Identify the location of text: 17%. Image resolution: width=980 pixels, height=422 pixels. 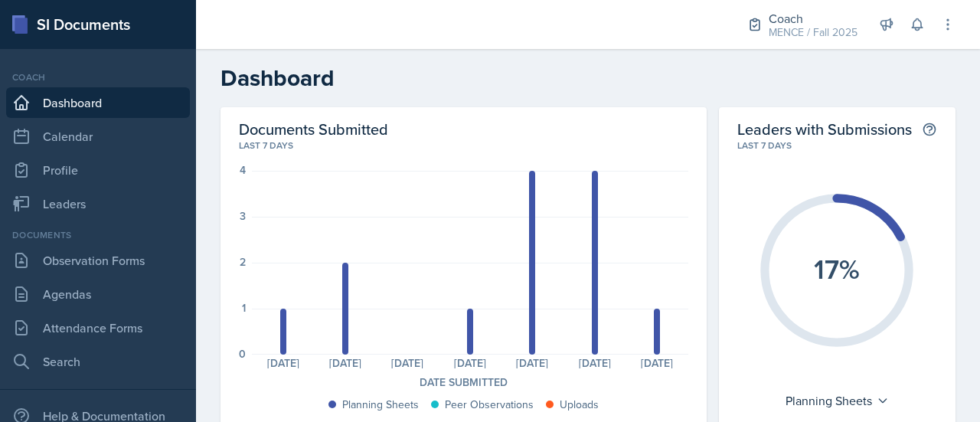
(837, 268).